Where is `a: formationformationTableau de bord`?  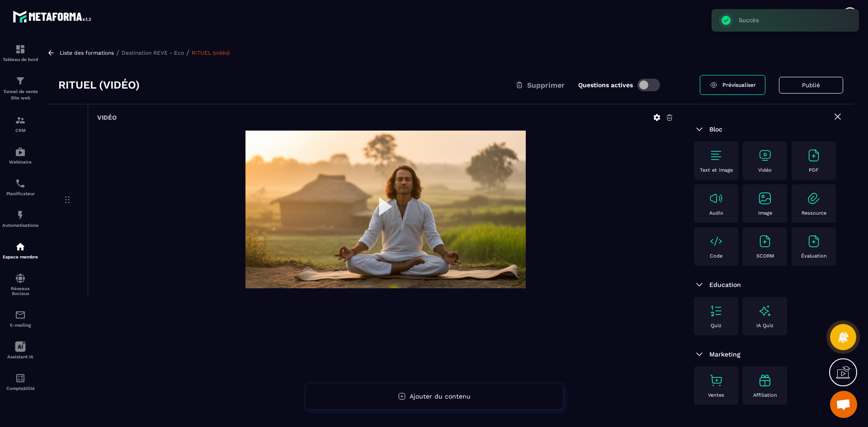 a: formationformationTableau de bord is located at coordinates (21, 53).